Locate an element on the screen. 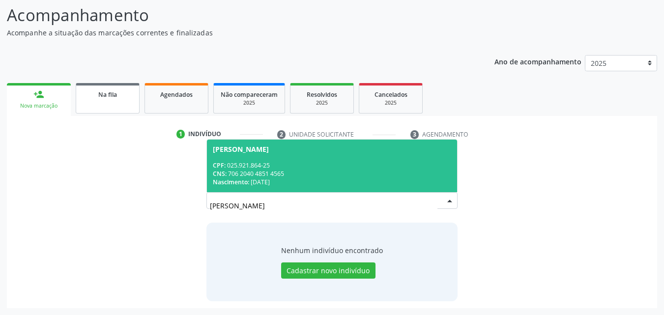  input: Busque por nome, CNS ou CPF is located at coordinates (324, 205).